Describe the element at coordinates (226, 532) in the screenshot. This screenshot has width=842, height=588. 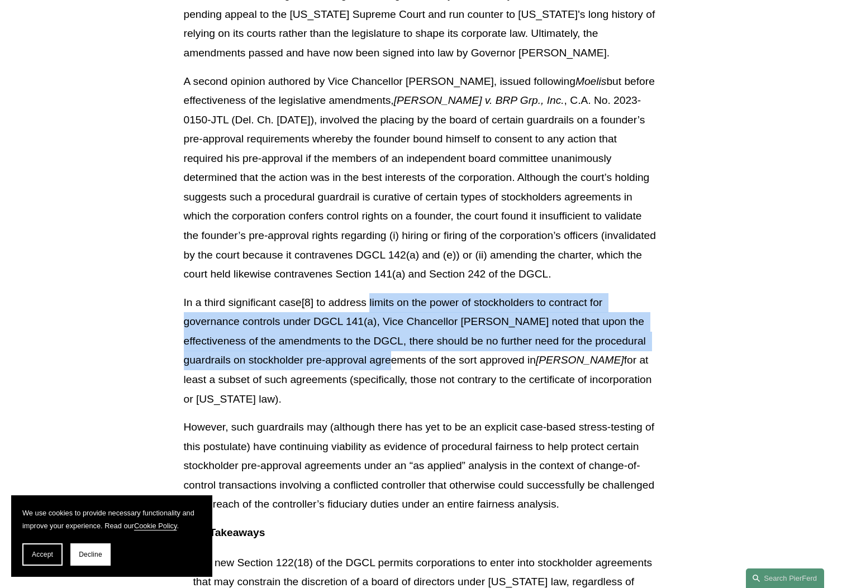
I see `strong: Key Takeaways` at that location.